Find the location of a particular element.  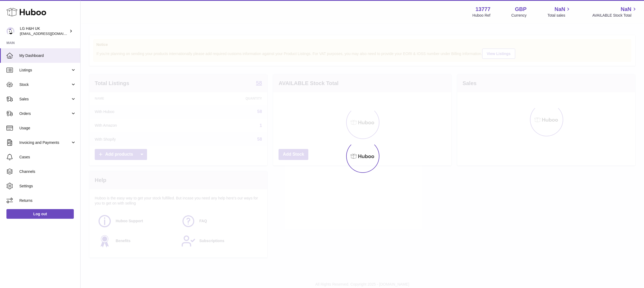

span: Total sales is located at coordinates (559, 15).